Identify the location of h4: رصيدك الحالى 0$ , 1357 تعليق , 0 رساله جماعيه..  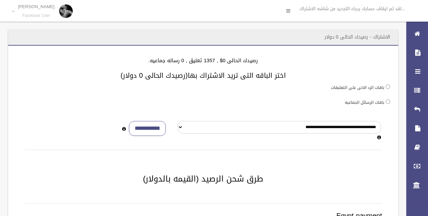
(203, 61).